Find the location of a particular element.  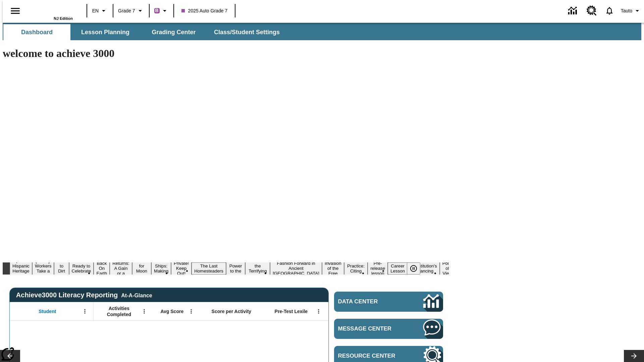

a: Notifications is located at coordinates (609, 10).